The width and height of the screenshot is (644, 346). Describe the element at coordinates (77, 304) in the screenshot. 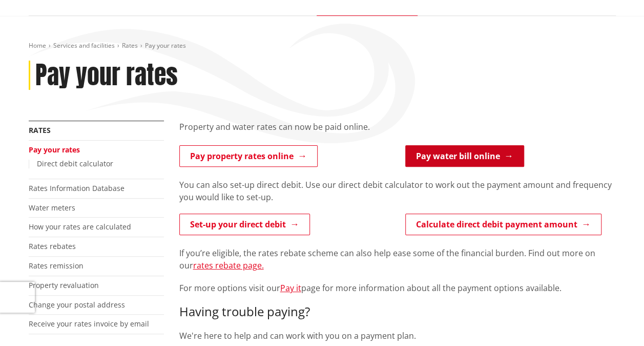

I see `a: Change your postal address` at that location.